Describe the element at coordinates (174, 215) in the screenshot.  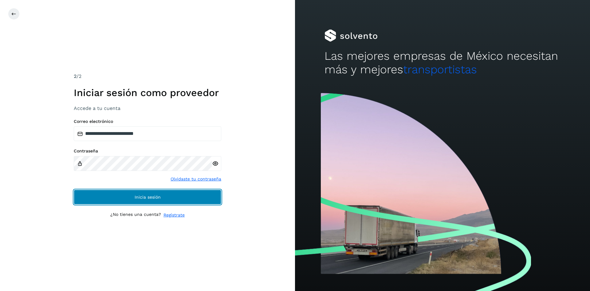
I see `a: Regístrate` at that location.